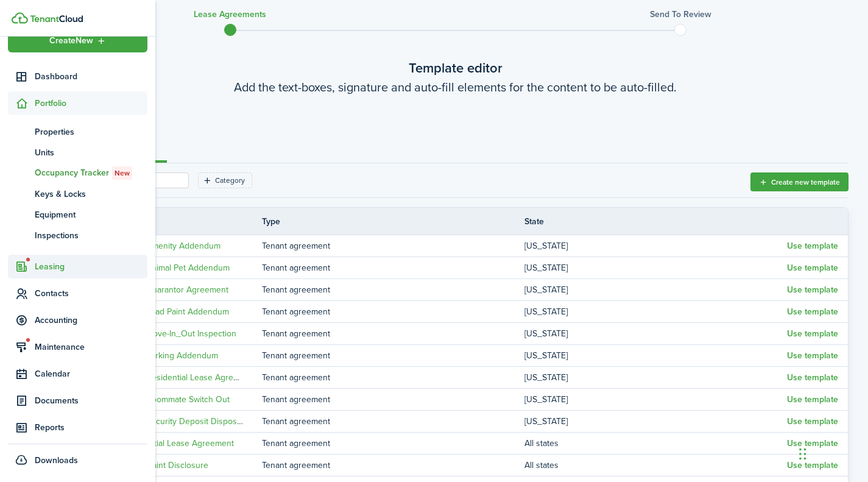 This screenshot has height=482, width=868. What do you see at coordinates (91, 320) in the screenshot?
I see `span: Accounting` at bounding box center [91, 320].